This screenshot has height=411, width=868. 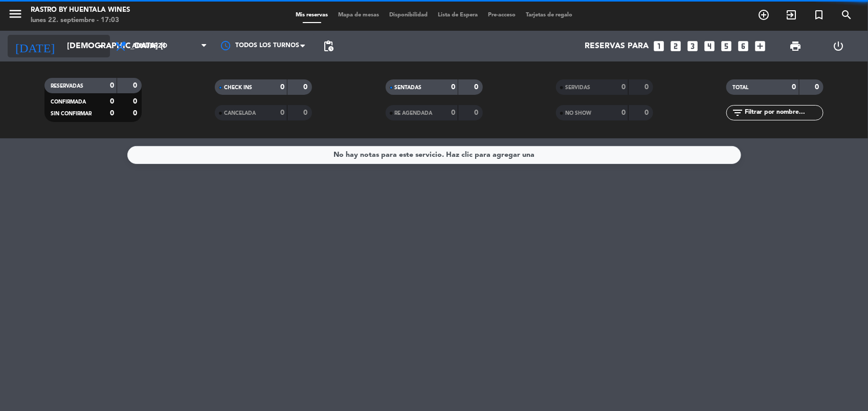 What do you see at coordinates (312, 15) in the screenshot?
I see `span: Mis reservas` at bounding box center [312, 15].